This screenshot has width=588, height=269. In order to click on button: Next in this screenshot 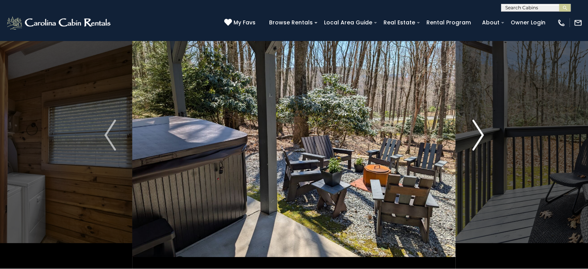, I will do `click(478, 135)`.